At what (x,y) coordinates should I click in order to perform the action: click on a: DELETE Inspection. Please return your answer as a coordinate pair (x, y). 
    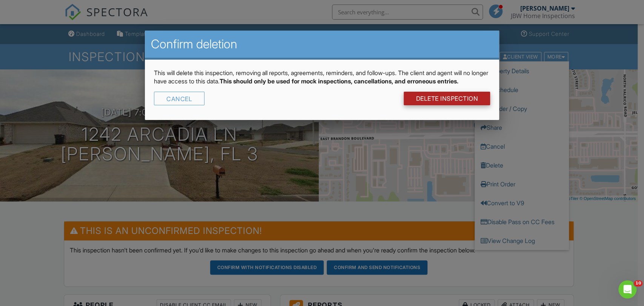
    Looking at the image, I should click on (447, 99).